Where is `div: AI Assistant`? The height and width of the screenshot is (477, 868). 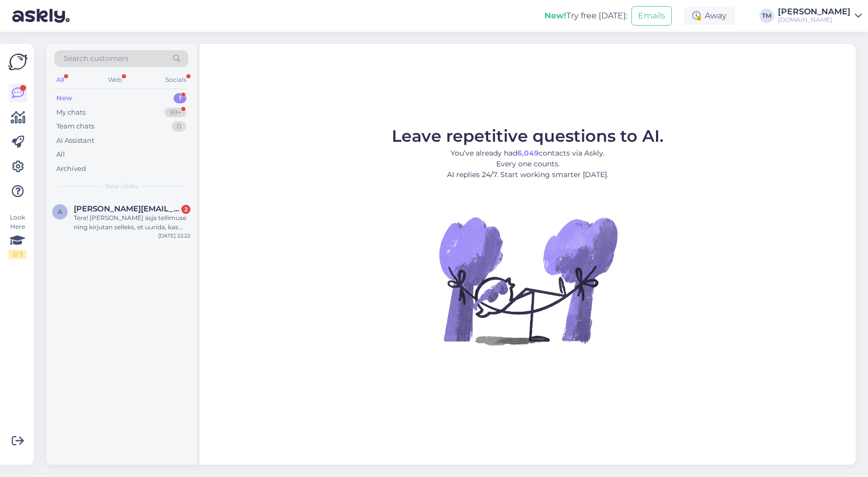
div: AI Assistant is located at coordinates (75, 141).